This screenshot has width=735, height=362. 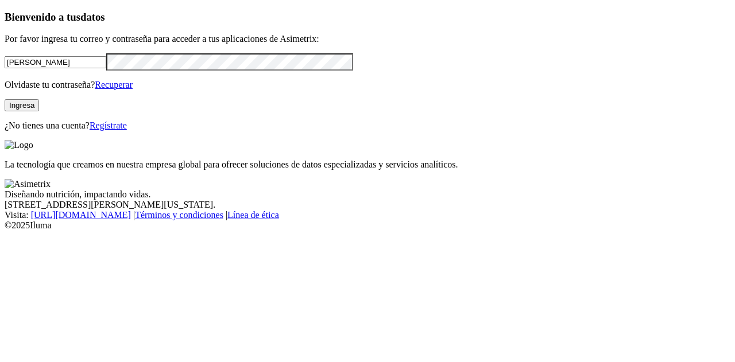 I want to click on h3: Bienvenido a tus, so click(x=367, y=17).